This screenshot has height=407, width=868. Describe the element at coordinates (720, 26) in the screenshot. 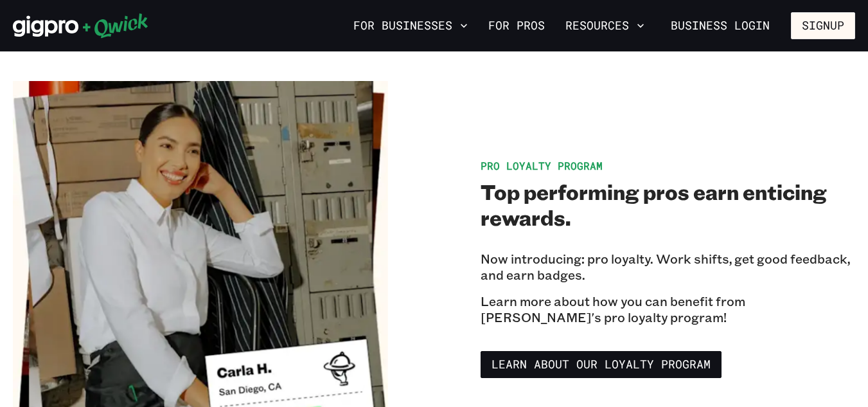

I see `a: Business Login` at that location.